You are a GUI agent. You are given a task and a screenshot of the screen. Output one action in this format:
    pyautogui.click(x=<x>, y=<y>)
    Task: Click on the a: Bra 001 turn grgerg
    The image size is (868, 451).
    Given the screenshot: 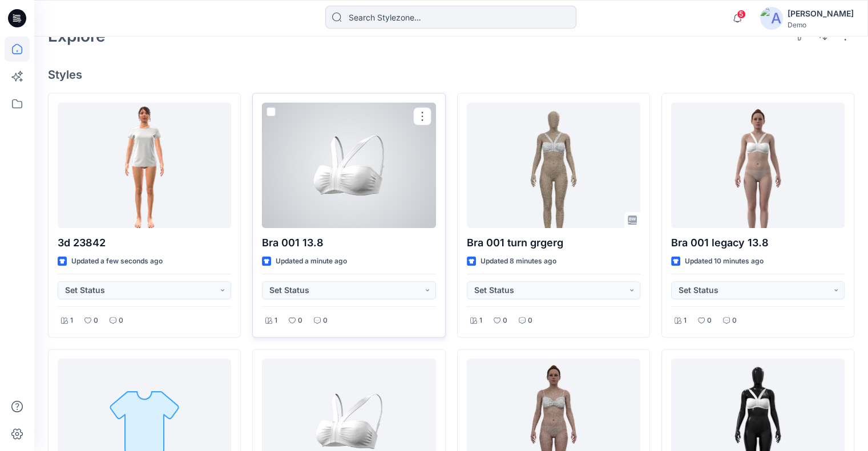 What is the action you would take?
    pyautogui.click(x=553, y=165)
    